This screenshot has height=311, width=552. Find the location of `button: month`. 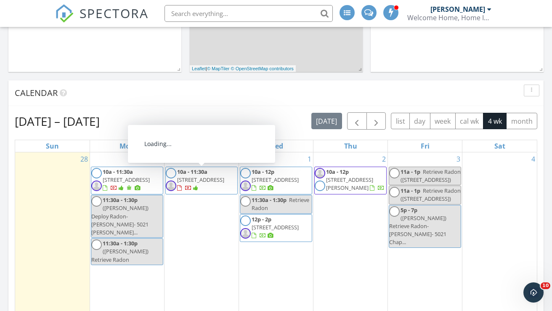

button: month is located at coordinates (522, 121).